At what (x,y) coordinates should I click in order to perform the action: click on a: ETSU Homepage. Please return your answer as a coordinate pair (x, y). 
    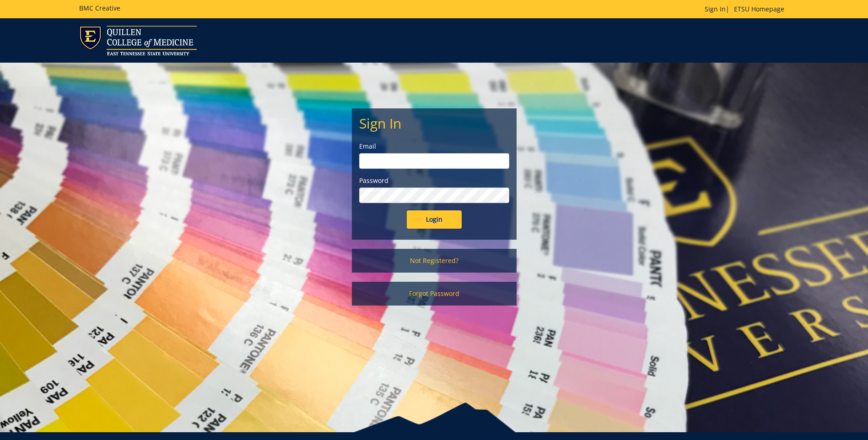
    Looking at the image, I should click on (759, 9).